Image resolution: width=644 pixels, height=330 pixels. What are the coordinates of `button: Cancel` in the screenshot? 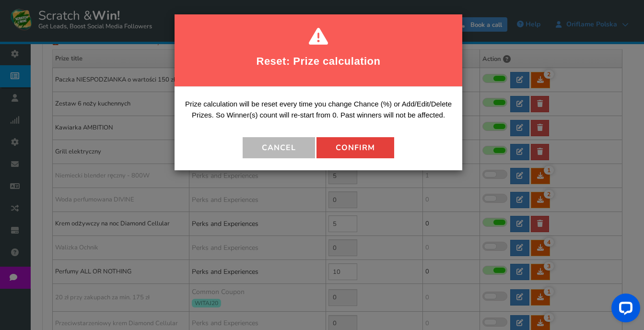 It's located at (279, 148).